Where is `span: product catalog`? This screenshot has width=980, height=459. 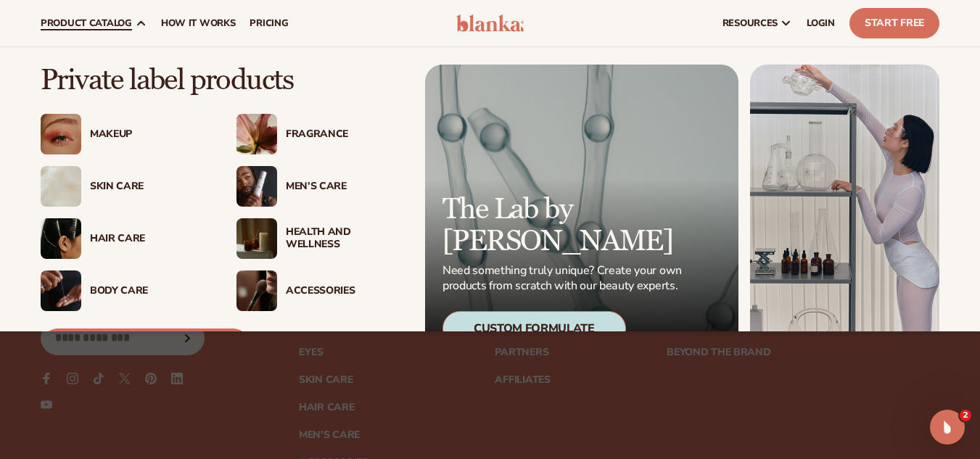
span: product catalog is located at coordinates (86, 23).